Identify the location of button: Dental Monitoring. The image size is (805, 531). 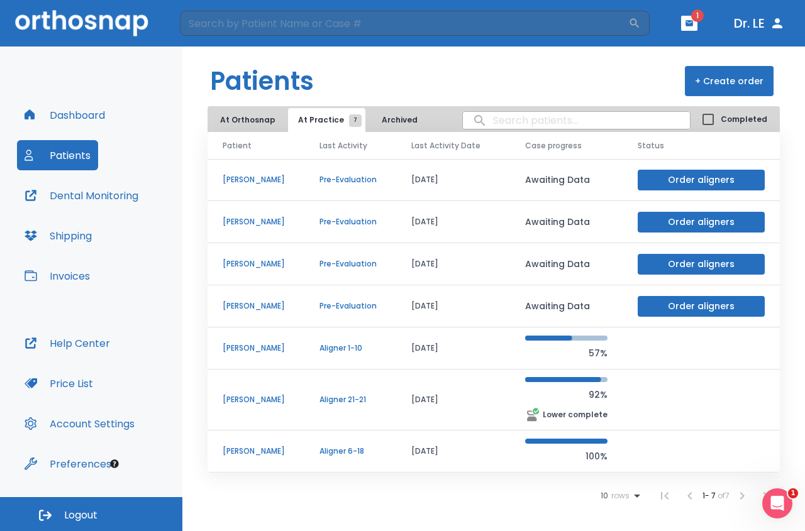
(81, 196).